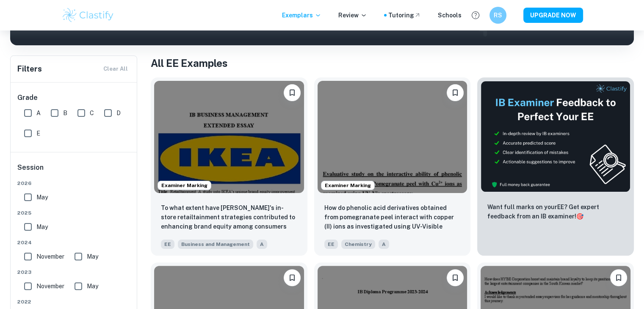 This screenshot has height=309, width=644. What do you see at coordinates (88, 15) in the screenshot?
I see `a: Clastify logo` at bounding box center [88, 15].